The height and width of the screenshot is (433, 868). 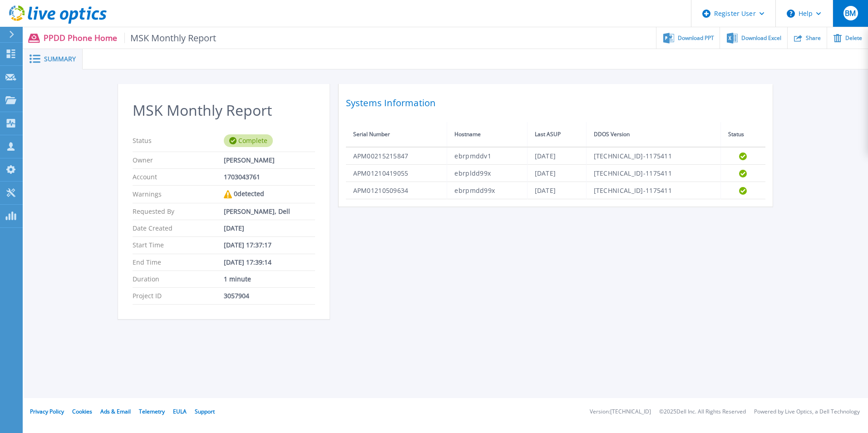 I want to click on span: Share, so click(x=813, y=38).